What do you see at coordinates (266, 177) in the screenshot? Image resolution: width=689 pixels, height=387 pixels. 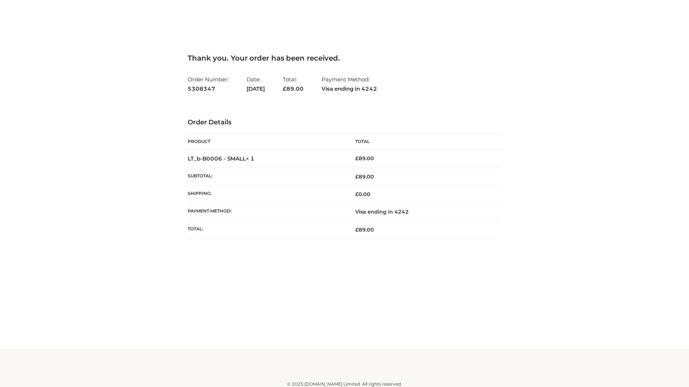 I see `th: Subtotal:` at bounding box center [266, 177].